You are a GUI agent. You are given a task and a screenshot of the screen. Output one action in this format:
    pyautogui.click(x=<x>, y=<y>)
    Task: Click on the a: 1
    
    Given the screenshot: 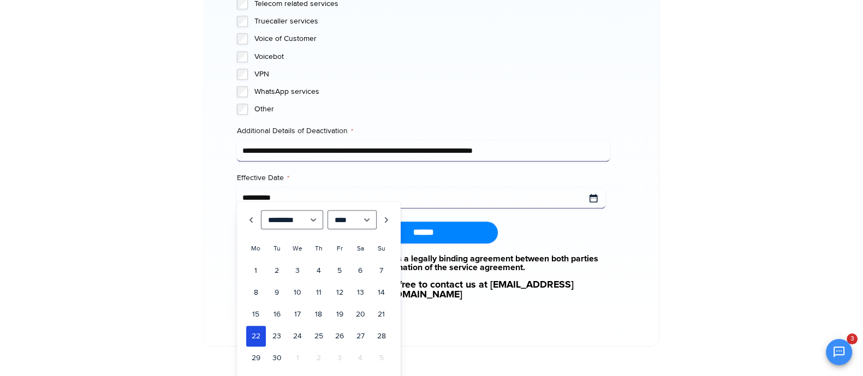 What is the action you would take?
    pyautogui.click(x=256, y=271)
    